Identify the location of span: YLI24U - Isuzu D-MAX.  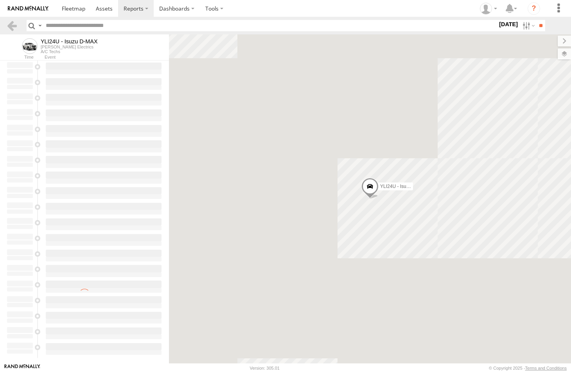
(404, 187).